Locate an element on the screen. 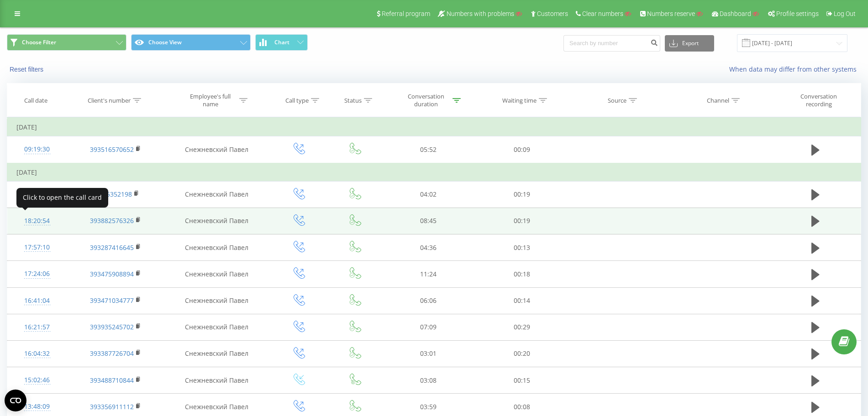 The width and height of the screenshot is (868, 416). div: 17:57:10 is located at coordinates (37, 247).